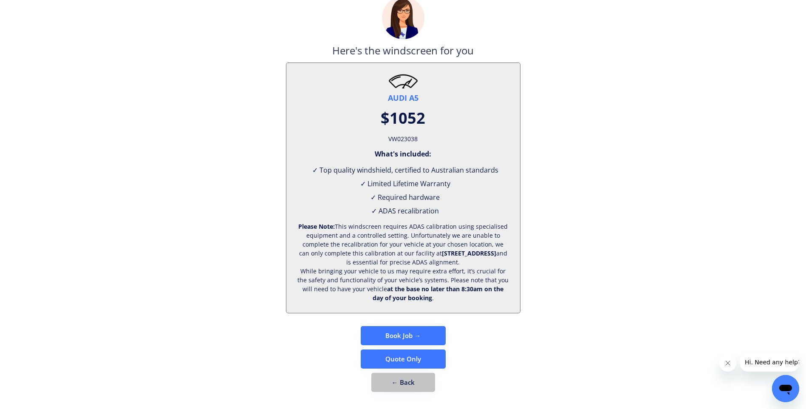 The height and width of the screenshot is (409, 806). Describe the element at coordinates (403, 262) in the screenshot. I see `div: This windscreen requires ADAS calibration using specialised equipment and a controlled setting. U...` at that location.